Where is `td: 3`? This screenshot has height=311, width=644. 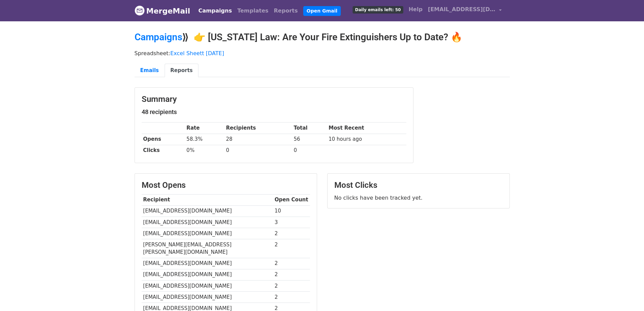 td: 3 is located at coordinates (291, 222).